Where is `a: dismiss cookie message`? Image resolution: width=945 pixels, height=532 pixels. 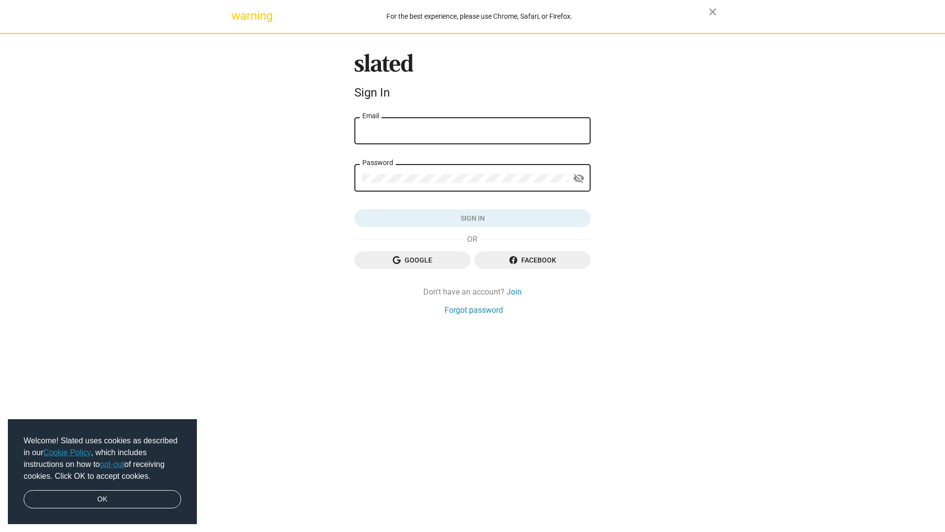
a: dismiss cookie message is located at coordinates (102, 499).